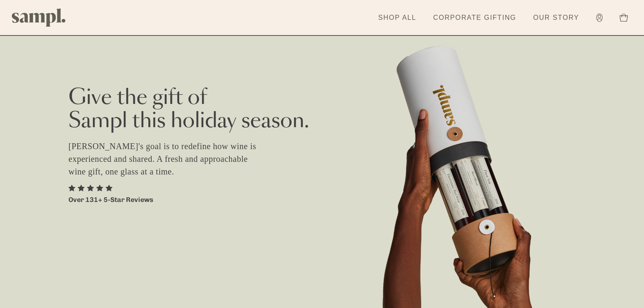 Image resolution: width=644 pixels, height=308 pixels. Describe the element at coordinates (322, 110) in the screenshot. I see `h2: Give the gift of Sampl this holiday season.` at that location.